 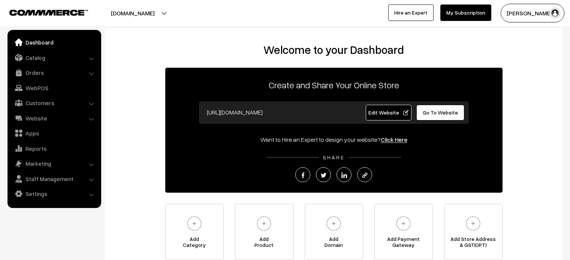 What do you see at coordinates (54, 118) in the screenshot?
I see `a: Website` at bounding box center [54, 118].